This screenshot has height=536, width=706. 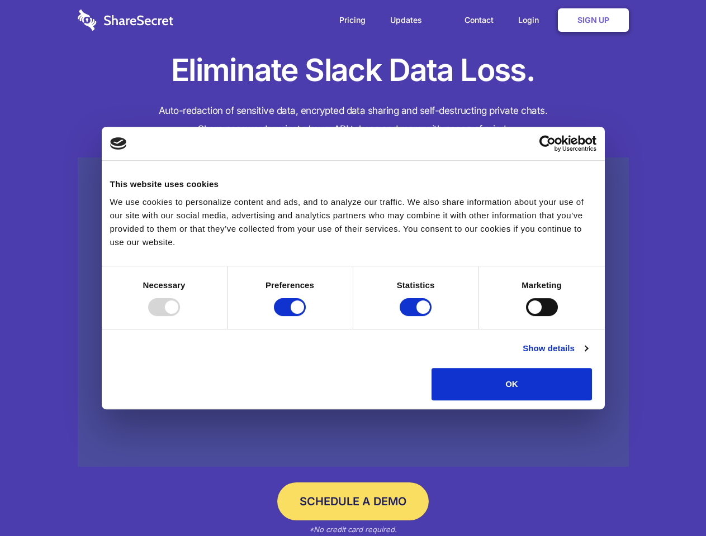 I want to click on a: Login, so click(x=531, y=20).